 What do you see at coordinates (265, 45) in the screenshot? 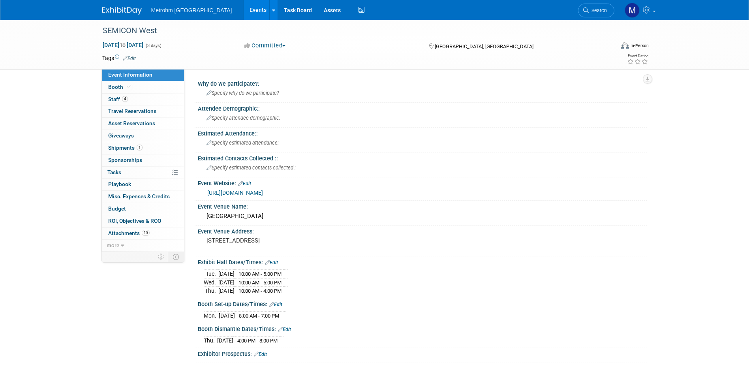
I see `button: Committed` at bounding box center [265, 45].